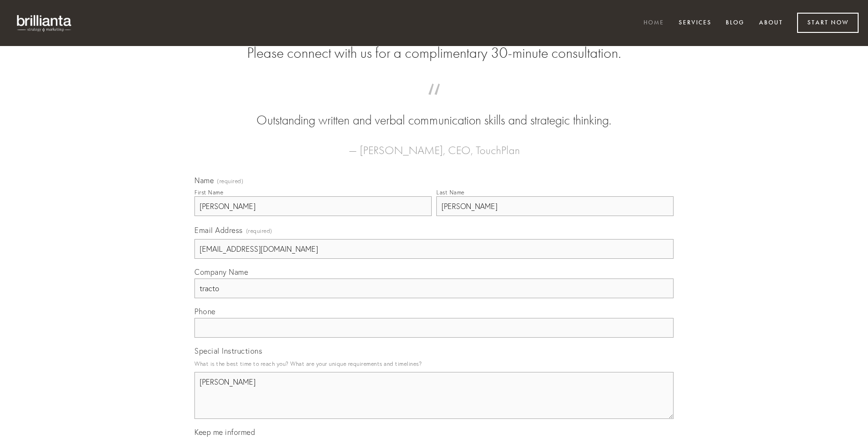 The image size is (868, 441). What do you see at coordinates (434, 111) in the screenshot?
I see `blockquote: Outstanding written and verbal communication skills and strategic thinking.` at bounding box center [434, 111].